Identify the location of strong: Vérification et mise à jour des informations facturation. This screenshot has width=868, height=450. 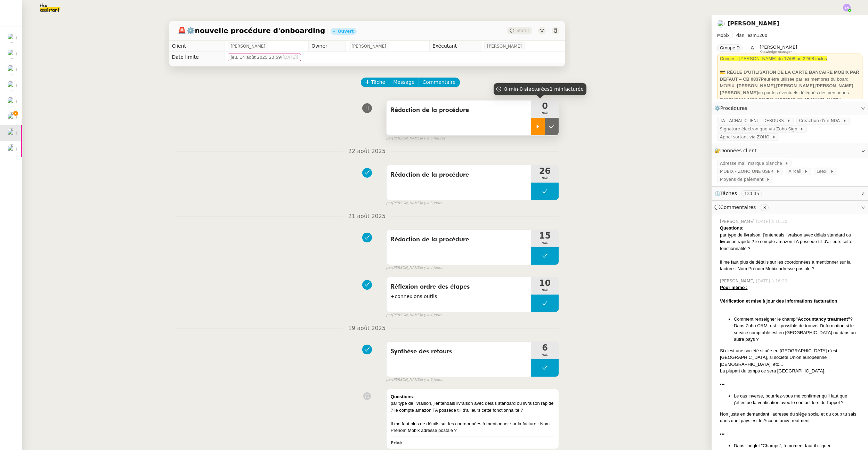
(778, 301).